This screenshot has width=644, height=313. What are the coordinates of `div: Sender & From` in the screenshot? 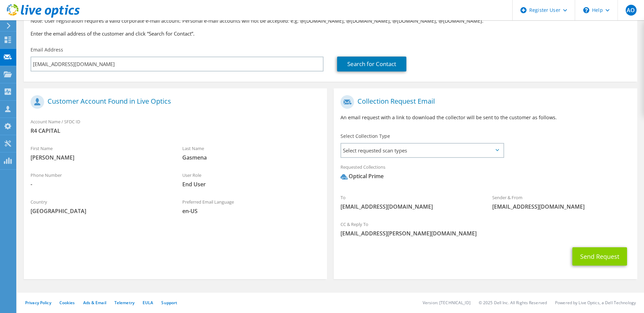 It's located at (561, 202).